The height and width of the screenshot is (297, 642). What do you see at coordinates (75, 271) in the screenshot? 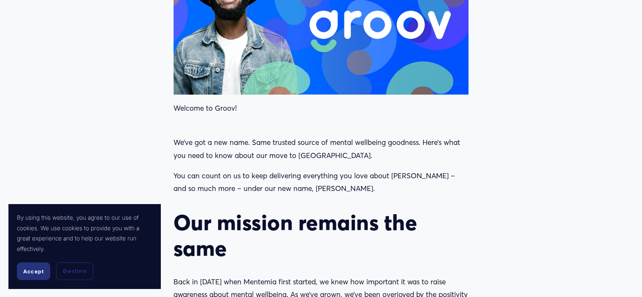
I see `button: Decline` at bounding box center [75, 271].